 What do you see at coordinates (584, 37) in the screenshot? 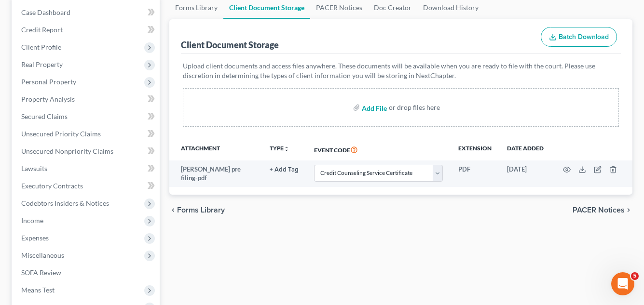
I see `span: Batch Download` at bounding box center [584, 37].